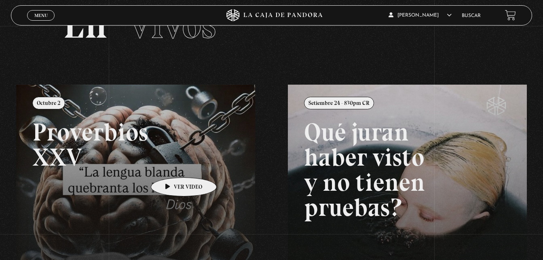 The image size is (543, 260). I want to click on span: Vivos, so click(172, 25).